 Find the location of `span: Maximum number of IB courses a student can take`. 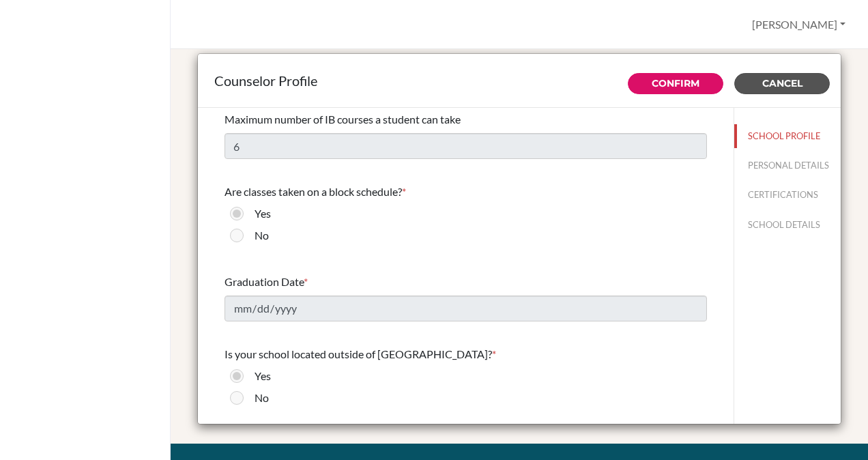

span: Maximum number of IB courses a student can take is located at coordinates (343, 119).